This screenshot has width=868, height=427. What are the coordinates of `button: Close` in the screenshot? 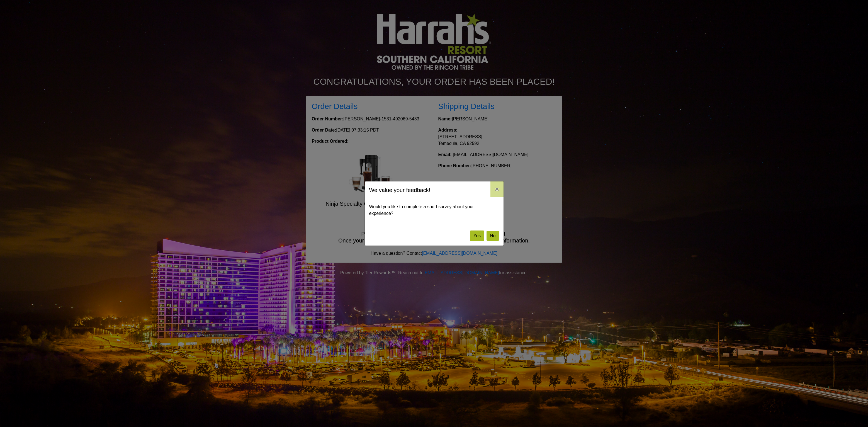 It's located at (497, 189).